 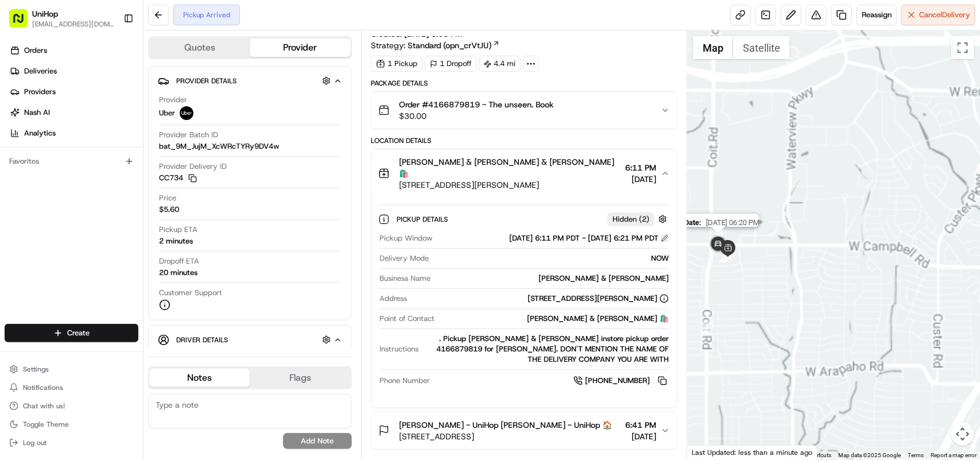 What do you see at coordinates (104, 126) in the screenshot?
I see `div: We're available if you need us!` at bounding box center [104, 126].